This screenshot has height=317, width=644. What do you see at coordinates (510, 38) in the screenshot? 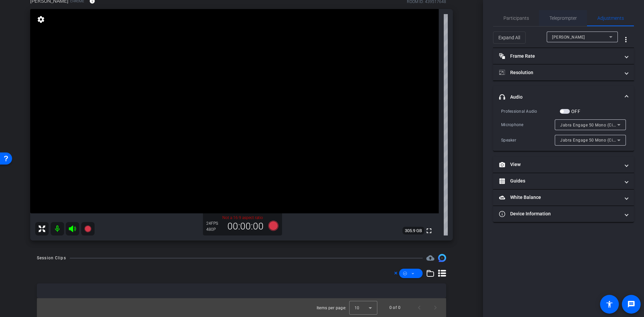
I see `button: Expand All` at bounding box center [510, 38].